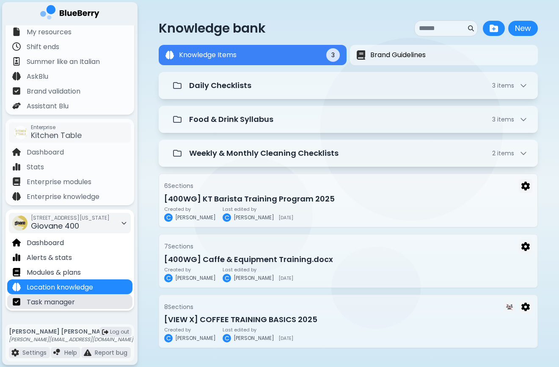 The height and width of the screenshot is (367, 559). Describe the element at coordinates (220, 85) in the screenshot. I see `p: Daily Checklists` at that location.